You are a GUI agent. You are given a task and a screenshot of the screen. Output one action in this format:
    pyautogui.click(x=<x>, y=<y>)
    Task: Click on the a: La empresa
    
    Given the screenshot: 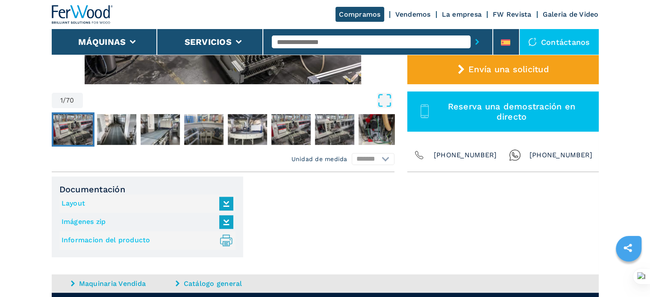 What is the action you would take?
    pyautogui.click(x=462, y=14)
    